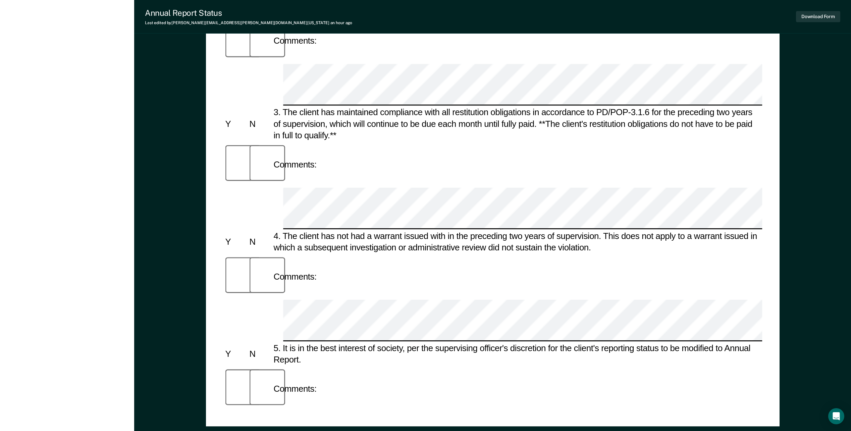 The image size is (851, 431). I want to click on div: 3. The client has maintained compliance with all restitution obligations in accordance to PD/POP-..., so click(516, 124).